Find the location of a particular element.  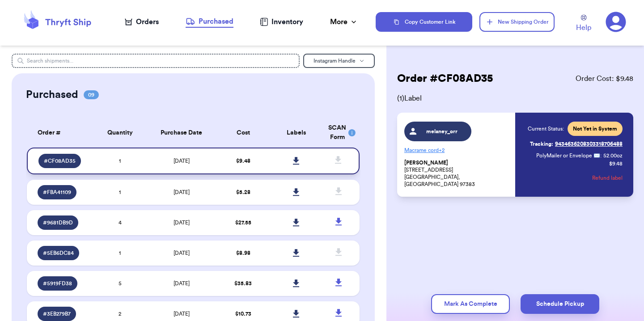

th: Order # is located at coordinates (60, 133).